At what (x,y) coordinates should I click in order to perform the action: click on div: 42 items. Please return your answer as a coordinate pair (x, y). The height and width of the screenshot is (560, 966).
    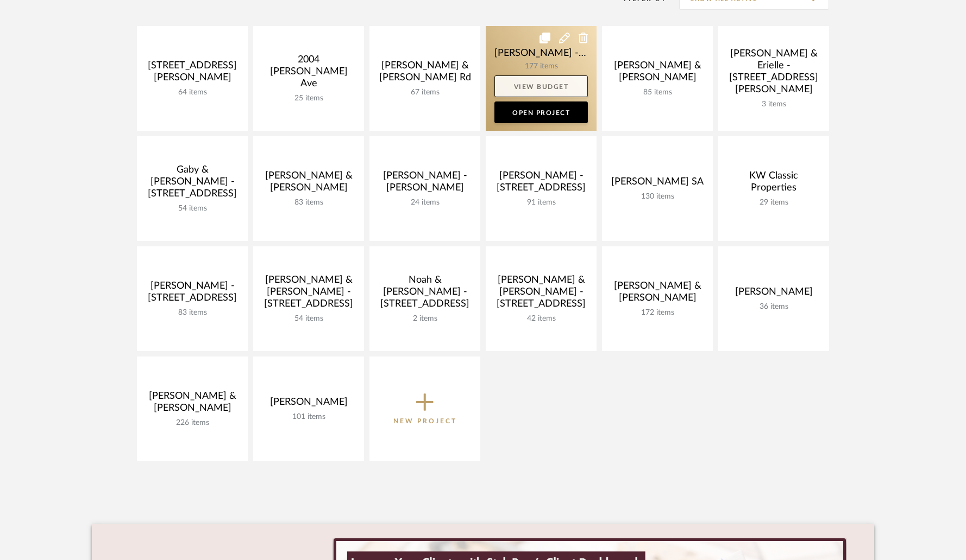
    Looking at the image, I should click on (541, 319).